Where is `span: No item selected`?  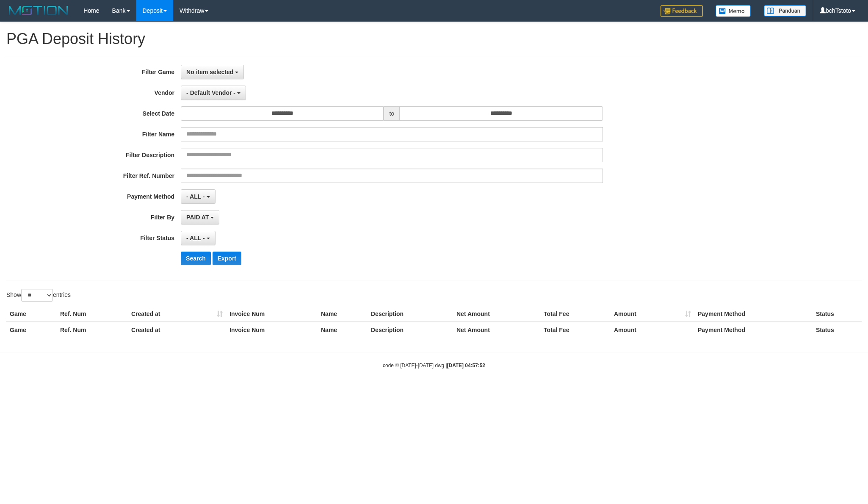 span: No item selected is located at coordinates (209, 72).